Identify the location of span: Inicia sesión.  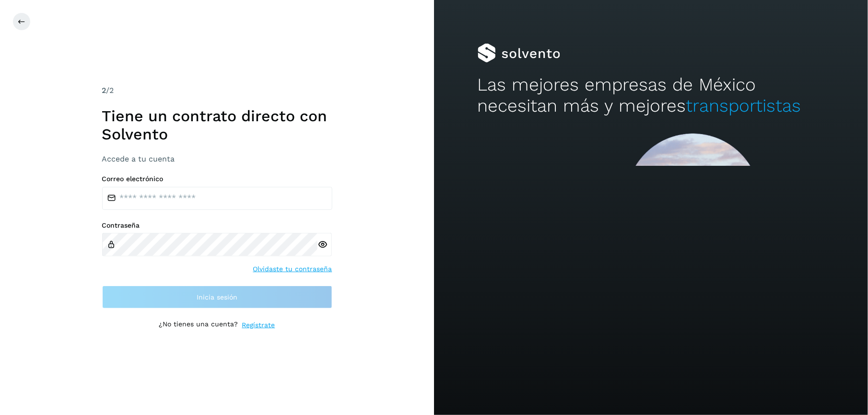
(217, 297).